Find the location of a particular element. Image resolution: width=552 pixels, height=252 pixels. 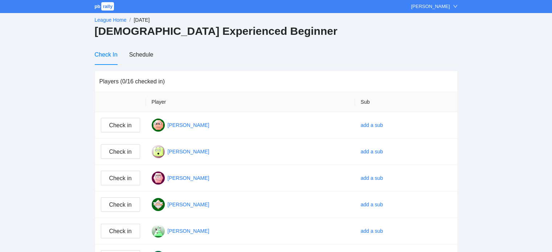

a: League Home is located at coordinates (111, 20).